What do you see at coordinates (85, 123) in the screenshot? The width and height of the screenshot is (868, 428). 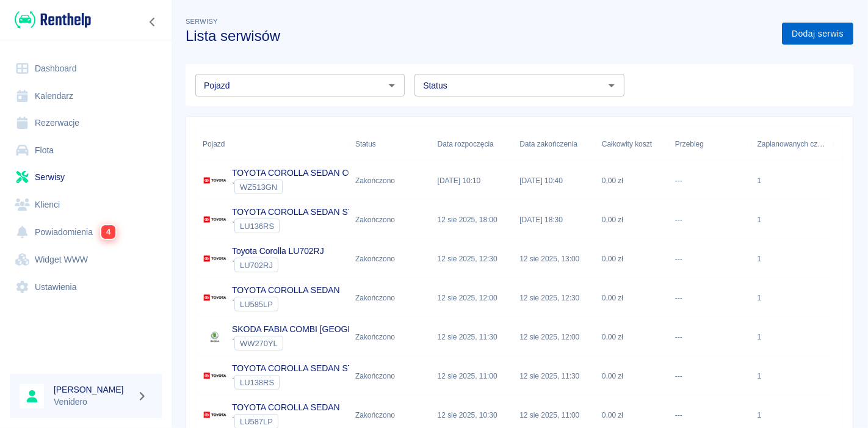 I see `a: Rezerwacje` at bounding box center [85, 123].